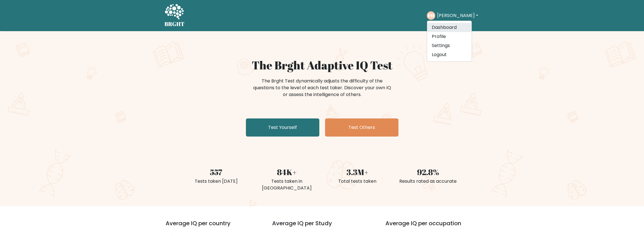  I want to click on h1: The Brght Adaptive IQ Test, so click(322, 65).